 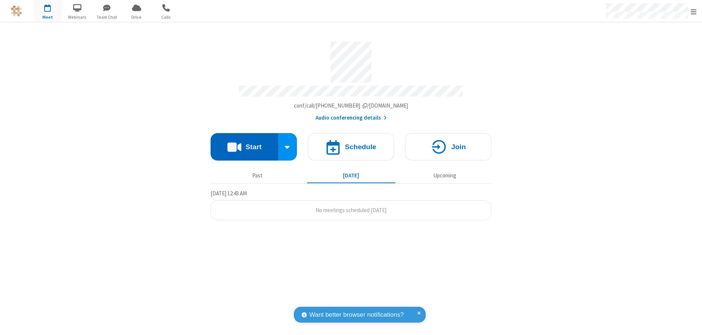 What do you see at coordinates (351, 205) in the screenshot?
I see `section: Today's Meetings` at bounding box center [351, 205].